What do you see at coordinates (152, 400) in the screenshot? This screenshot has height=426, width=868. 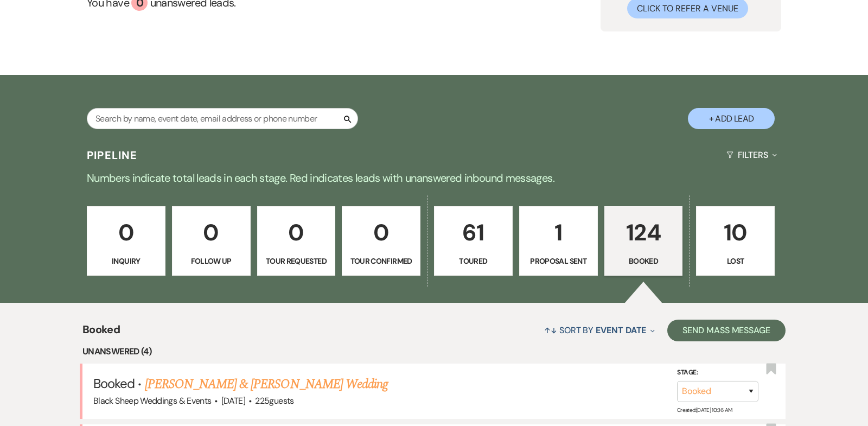 I see `span: Black Sheep Weddings & Events` at bounding box center [152, 400].